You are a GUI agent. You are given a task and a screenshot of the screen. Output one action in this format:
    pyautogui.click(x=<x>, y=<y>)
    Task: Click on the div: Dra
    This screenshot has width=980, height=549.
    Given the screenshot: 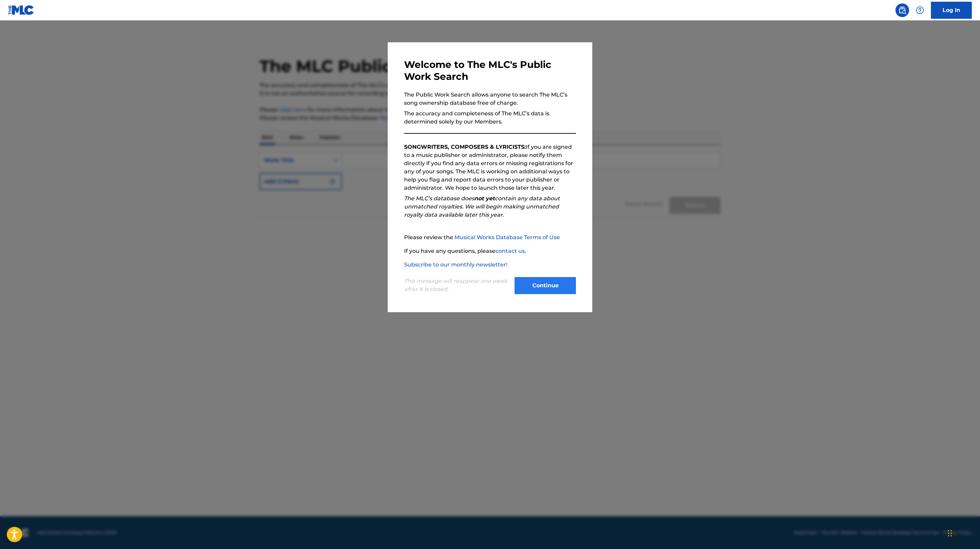 What is the action you would take?
    pyautogui.click(x=950, y=533)
    